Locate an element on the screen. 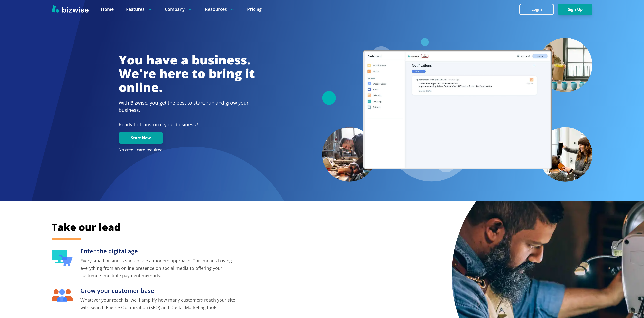 This screenshot has height=318, width=644. button: Start Now is located at coordinates (141, 138).